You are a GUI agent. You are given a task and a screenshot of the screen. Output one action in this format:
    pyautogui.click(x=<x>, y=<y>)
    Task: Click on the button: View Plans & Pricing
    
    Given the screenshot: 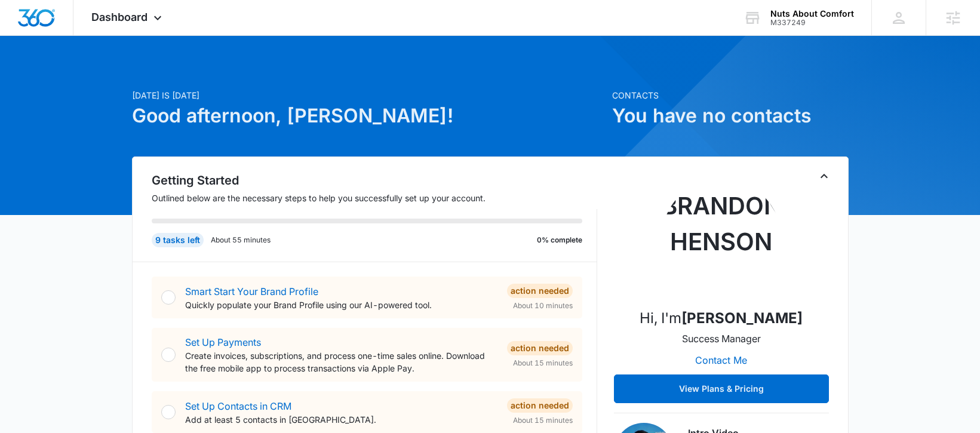 What is the action you would take?
    pyautogui.click(x=721, y=389)
    